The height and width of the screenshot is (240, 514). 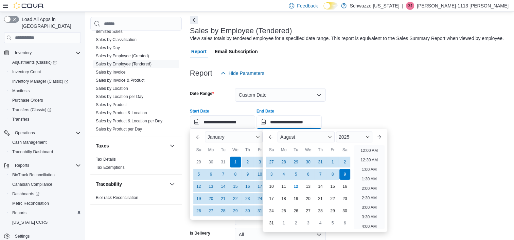 What do you see at coordinates (32, 110) in the screenshot?
I see `span: Transfers (Classic)` at bounding box center [32, 110].